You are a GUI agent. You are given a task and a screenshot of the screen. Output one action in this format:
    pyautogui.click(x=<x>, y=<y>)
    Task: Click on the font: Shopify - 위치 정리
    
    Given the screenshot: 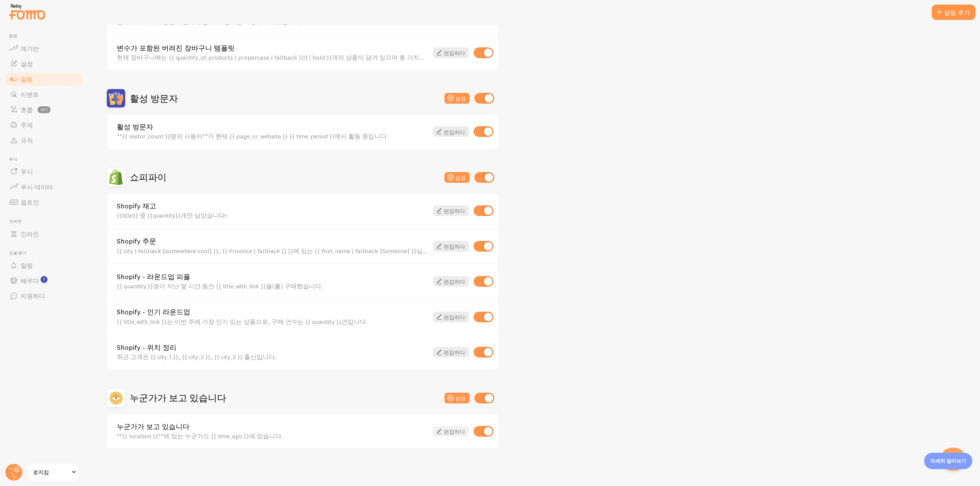 What is the action you would take?
    pyautogui.click(x=147, y=347)
    